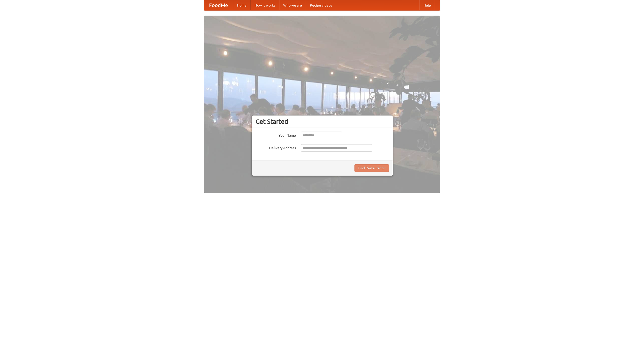 The height and width of the screenshot is (356, 644). What do you see at coordinates (242, 5) in the screenshot?
I see `a: Home` at bounding box center [242, 5].